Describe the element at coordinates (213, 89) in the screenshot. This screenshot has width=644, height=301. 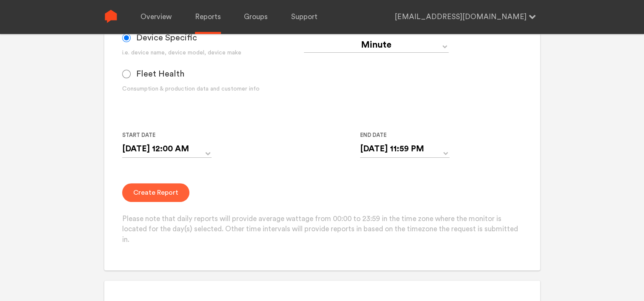
I see `div: Consumption & production data and customer info` at that location.